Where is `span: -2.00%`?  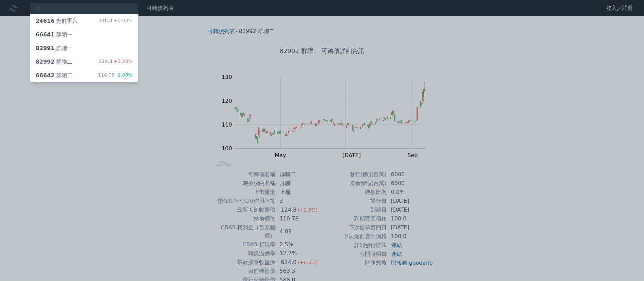
span: -2.00% is located at coordinates (123, 75).